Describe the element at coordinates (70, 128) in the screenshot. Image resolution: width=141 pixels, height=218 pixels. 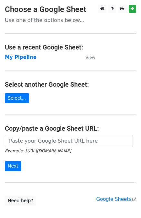
I see `h4: Copy/paste a Google Sheet URL:` at that location.